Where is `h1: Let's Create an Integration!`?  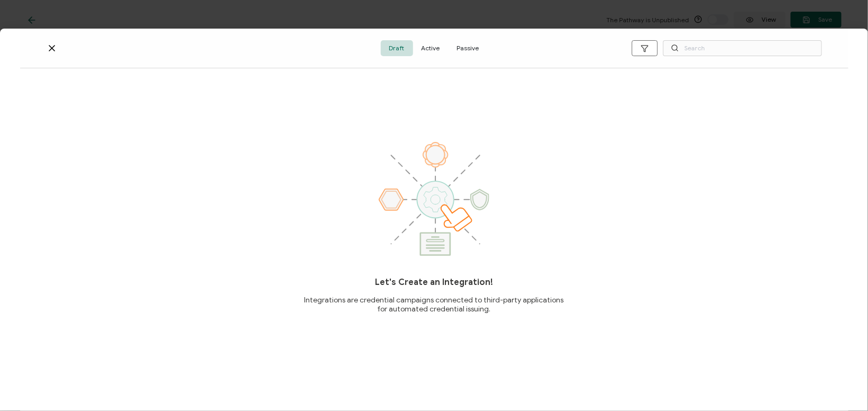
h1: Let's Create an Integration! is located at coordinates (434, 283).